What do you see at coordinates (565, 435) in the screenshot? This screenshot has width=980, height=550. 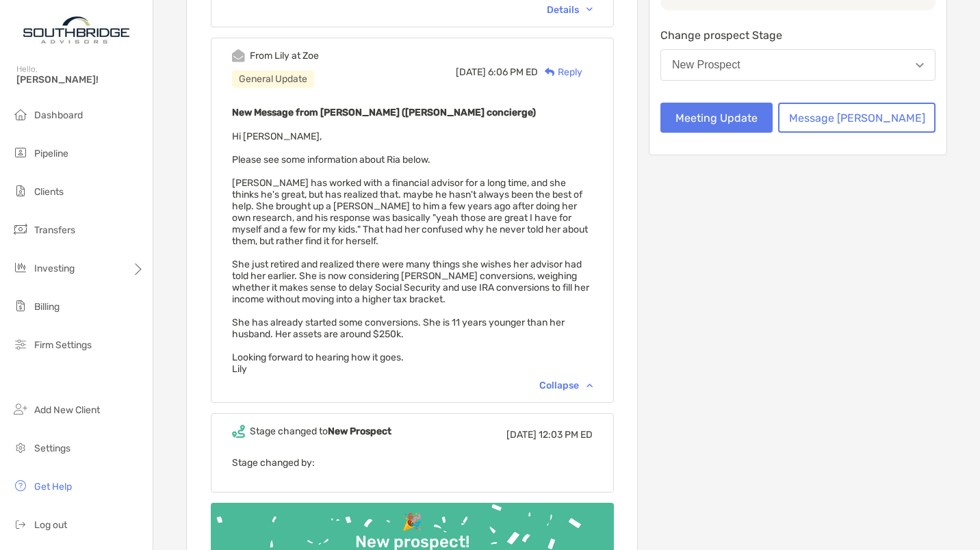 I see `span: 12:03 PM ED` at bounding box center [565, 435].